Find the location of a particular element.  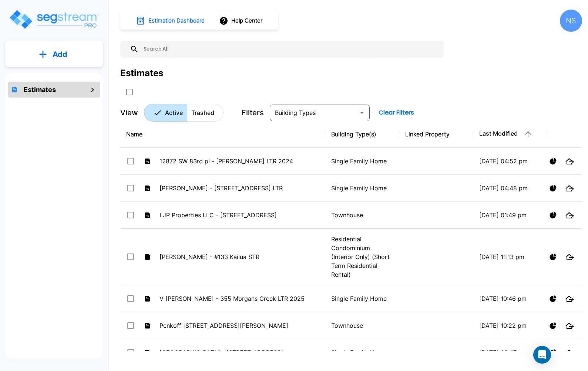

th: Last Modified is located at coordinates (511, 134).